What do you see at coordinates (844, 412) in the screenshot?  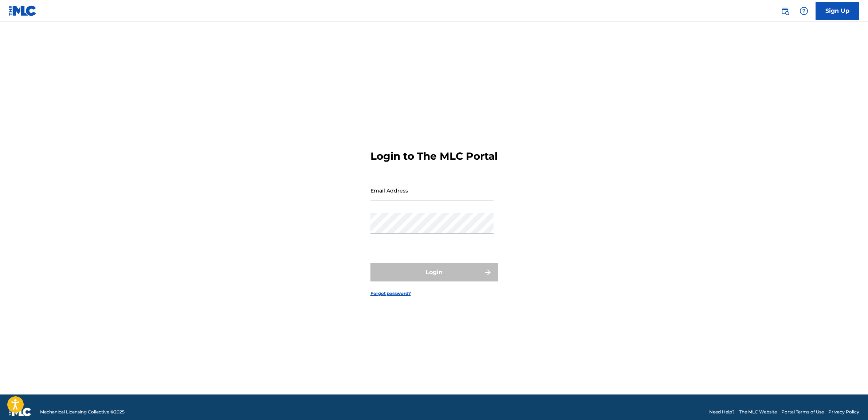 I see `a: Privacy Policy` at bounding box center [844, 412].